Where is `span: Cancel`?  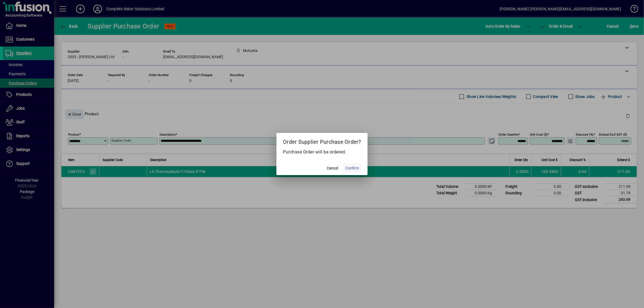
span: Cancel is located at coordinates (333, 168).